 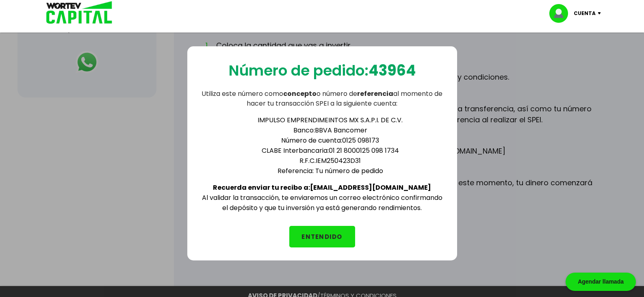 I want to click on p: Utiliza este número como o número de al momento de hacer tu transacción SPEI a la siguiente cuenta:, so click(x=322, y=99).